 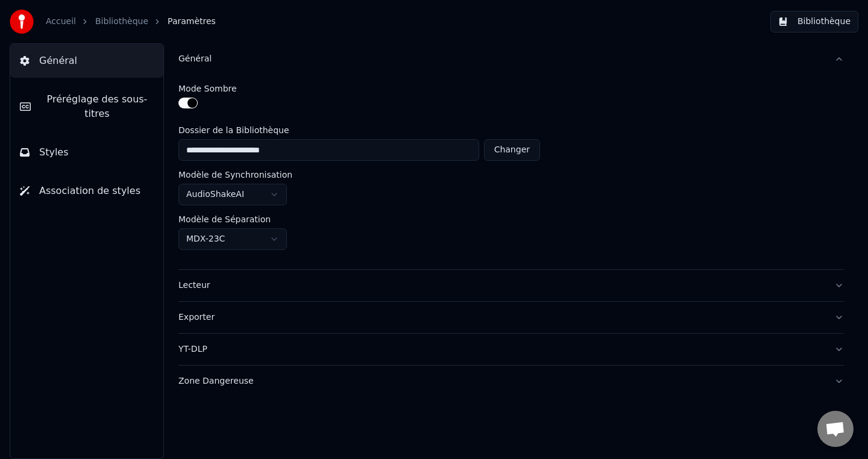 I want to click on label: Mode Sombre, so click(x=208, y=88).